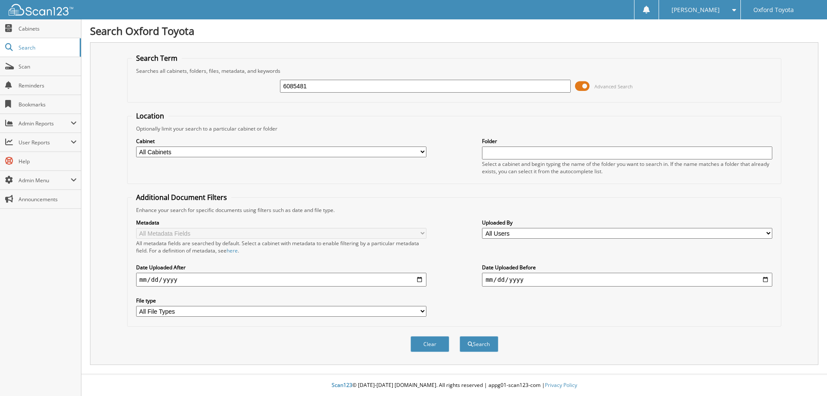 This screenshot has height=396, width=827. What do you see at coordinates (627, 222) in the screenshot?
I see `label: Uploaded By` at bounding box center [627, 222].